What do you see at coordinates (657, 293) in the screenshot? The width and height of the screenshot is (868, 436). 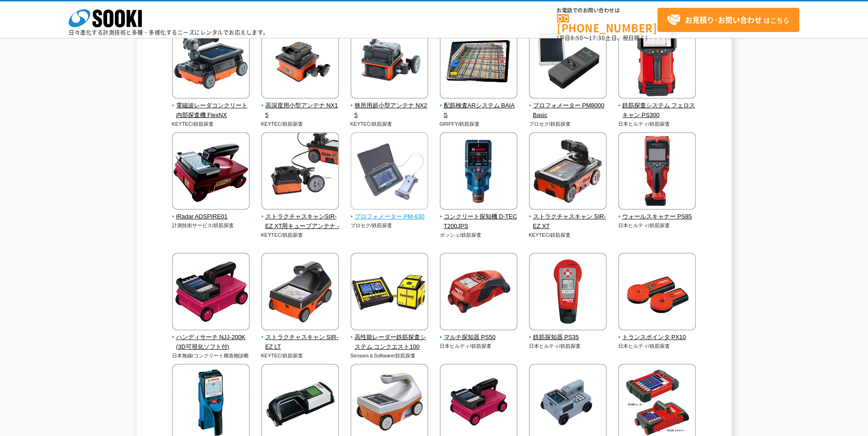 I see `img: トランスポインタ PX10` at bounding box center [657, 293].